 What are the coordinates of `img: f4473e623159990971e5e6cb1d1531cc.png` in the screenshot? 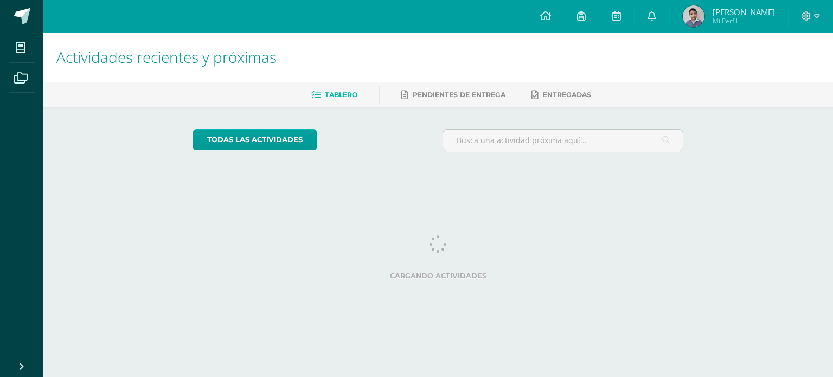 It's located at (694, 16).